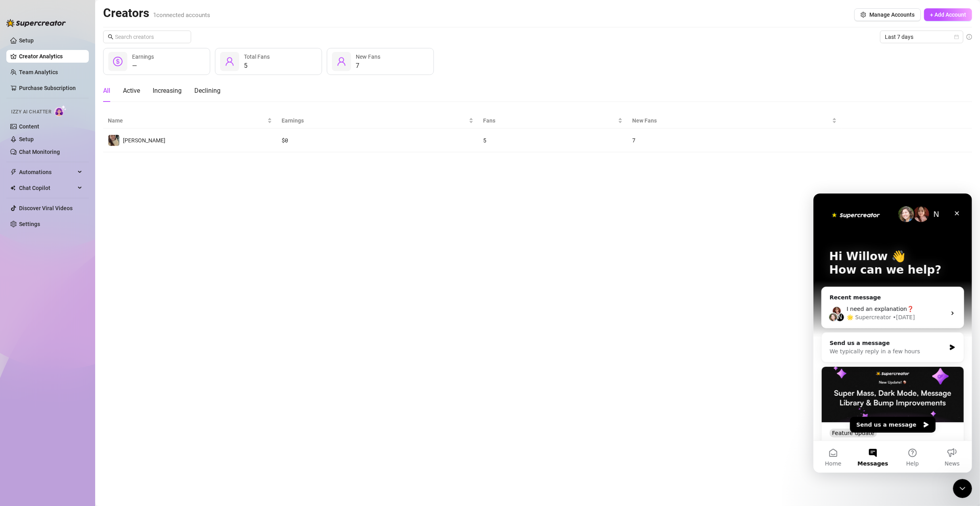 The image size is (980, 506). Describe the element at coordinates (36, 23) in the screenshot. I see `img: logo-BBDzfeDw.svg` at that location.